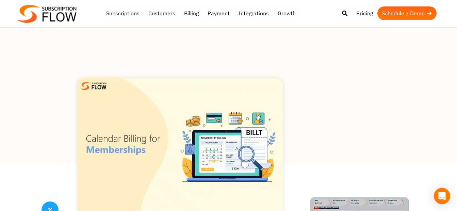  I want to click on a: Subscriptions, so click(123, 13).